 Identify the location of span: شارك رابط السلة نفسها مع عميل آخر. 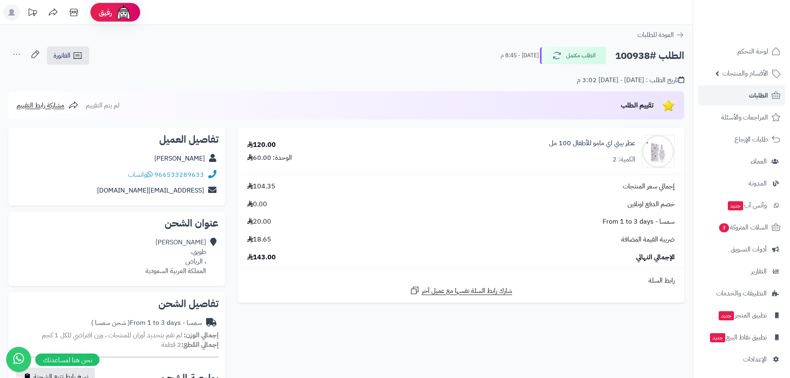
(467, 291).